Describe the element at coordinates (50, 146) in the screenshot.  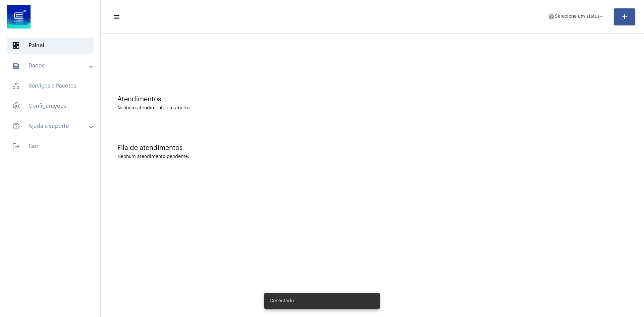
I see `span: Sair` at that location.